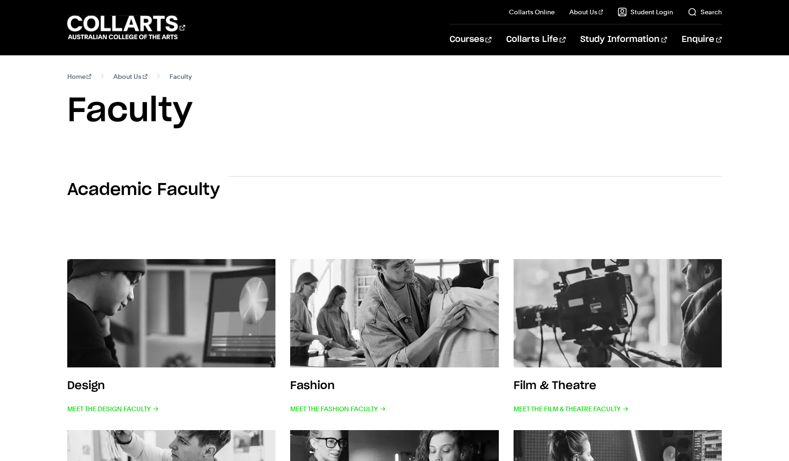 The image size is (789, 461). What do you see at coordinates (702, 40) in the screenshot?
I see `a: Enquire` at bounding box center [702, 40].